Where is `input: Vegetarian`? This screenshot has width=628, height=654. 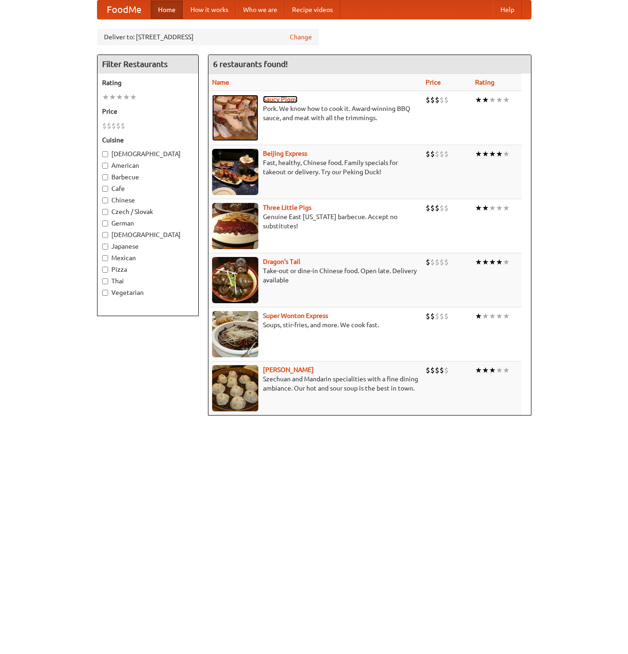
input: Vegetarian is located at coordinates (105, 293).